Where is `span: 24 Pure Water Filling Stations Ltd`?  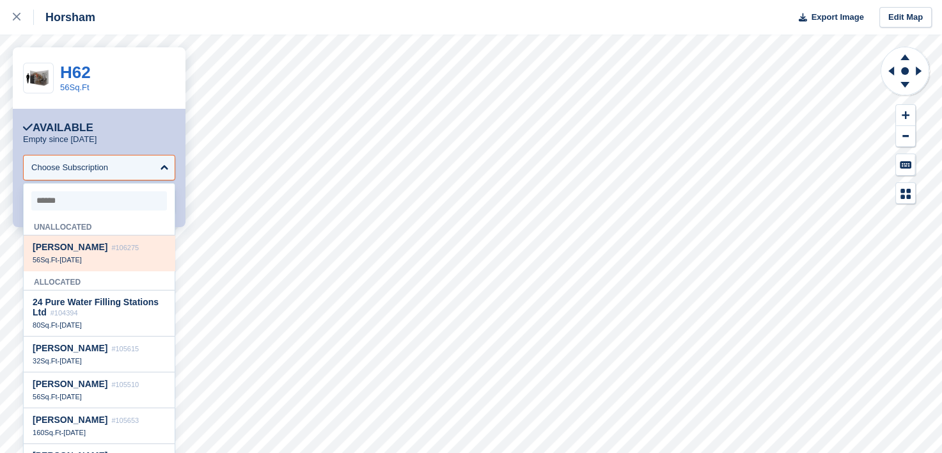 span: 24 Pure Water Filling Stations Ltd is located at coordinates (95, 307).